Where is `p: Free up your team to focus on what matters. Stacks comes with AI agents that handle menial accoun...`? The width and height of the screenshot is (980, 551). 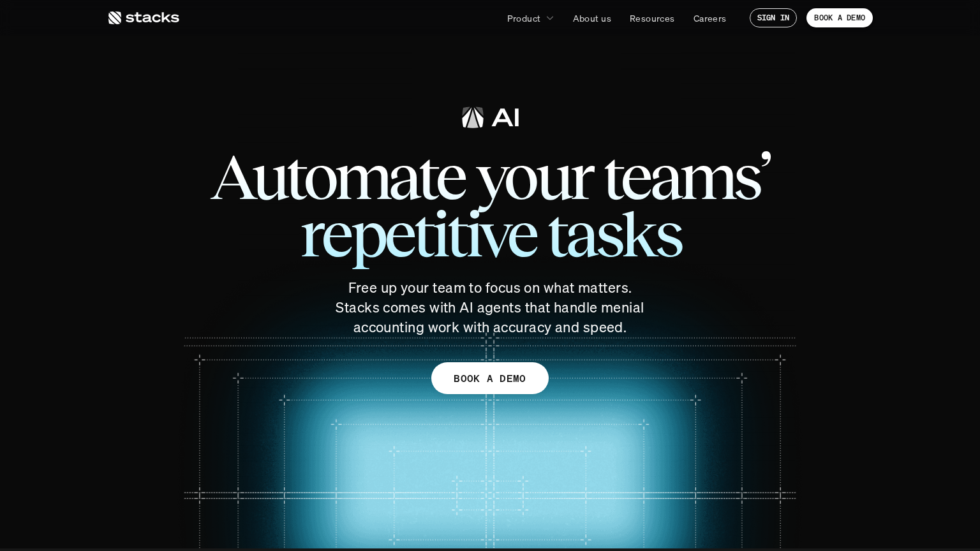
p: Free up your team to focus on what matters. Stacks comes with AI agents that handle menial accoun... is located at coordinates (490, 307).